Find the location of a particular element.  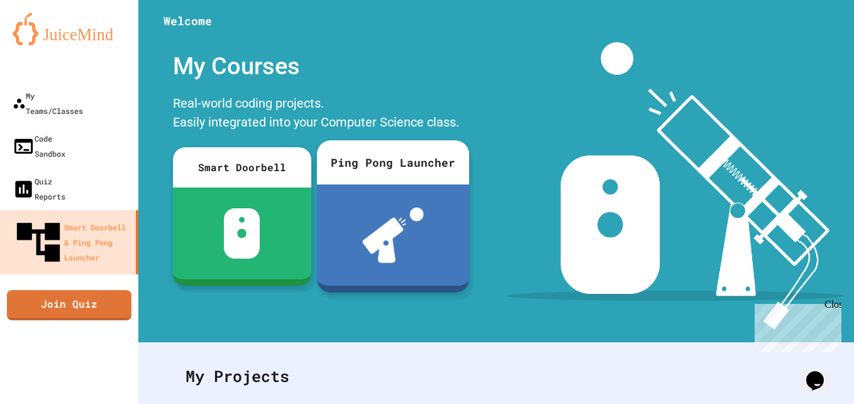

div: Real-world coding projects. Easily integrated into your Computer Science class. is located at coordinates (318, 114).